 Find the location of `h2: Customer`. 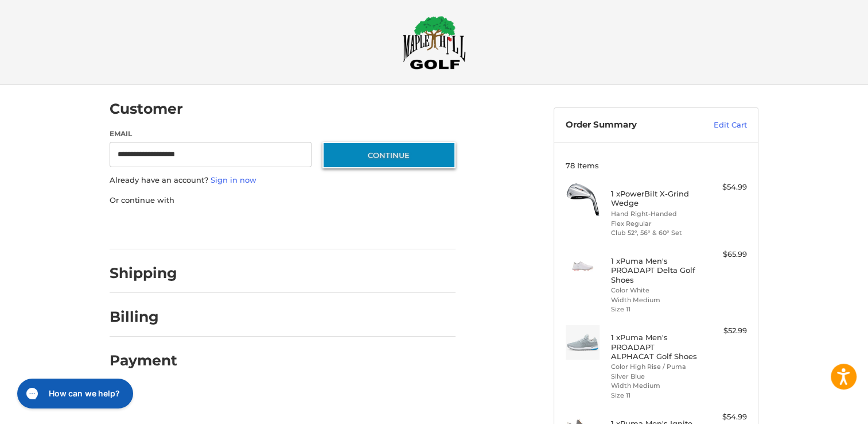

h2: Customer is located at coordinates (146, 108).